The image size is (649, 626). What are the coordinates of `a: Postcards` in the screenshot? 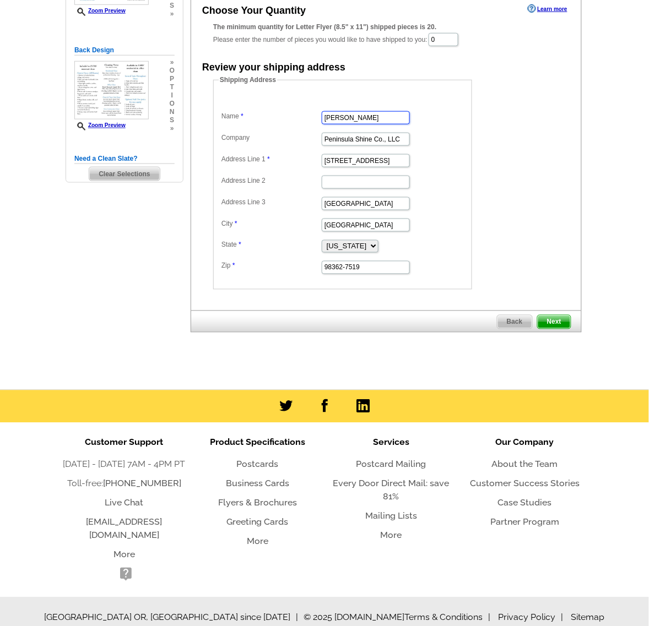 It's located at (258, 464).